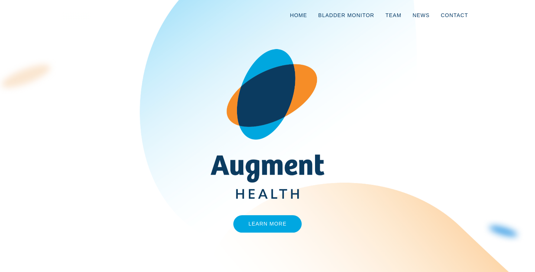 This screenshot has width=535, height=272. What do you see at coordinates (393, 15) in the screenshot?
I see `a: Team` at bounding box center [393, 15].